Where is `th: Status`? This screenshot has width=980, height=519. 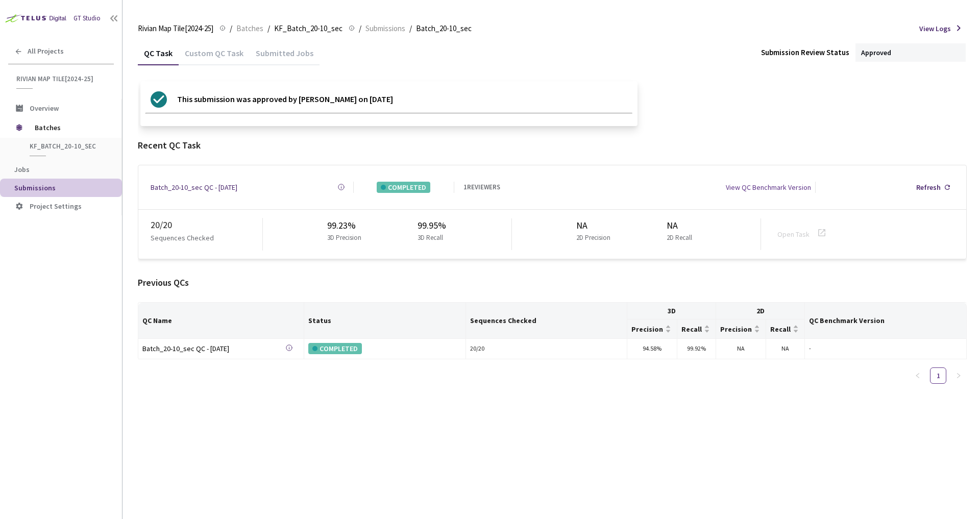 th: Status is located at coordinates (385, 320).